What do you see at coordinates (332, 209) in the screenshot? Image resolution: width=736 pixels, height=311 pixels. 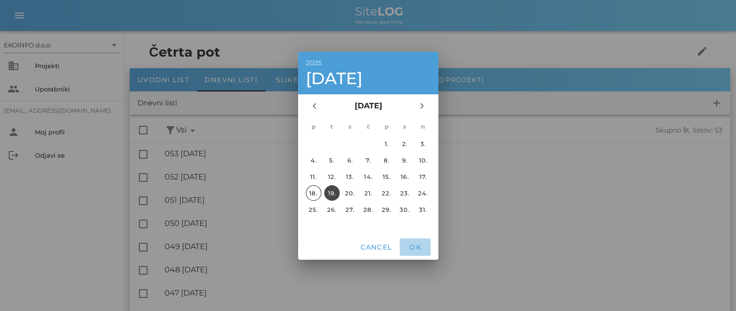 I see `div: 26.` at bounding box center [332, 209].